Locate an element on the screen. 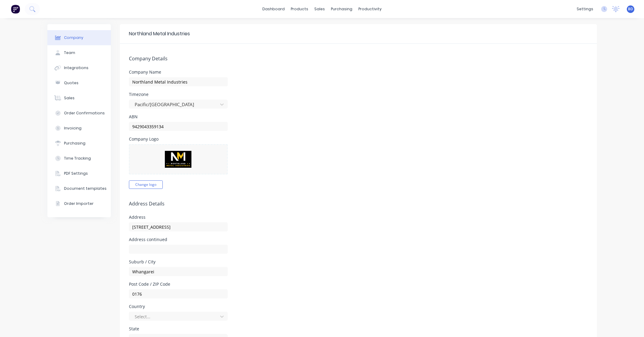  span: BD is located at coordinates (631, 9).